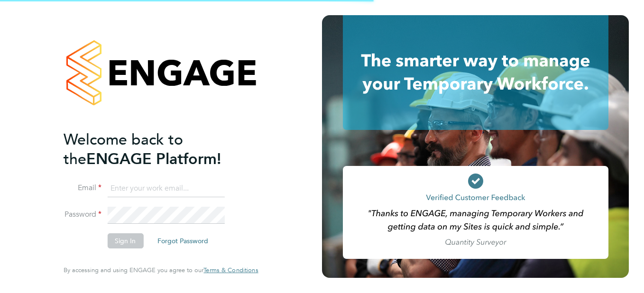 This screenshot has height=293, width=644. What do you see at coordinates (156, 149) in the screenshot?
I see `h2: ENGAGE Platform!` at bounding box center [156, 149].